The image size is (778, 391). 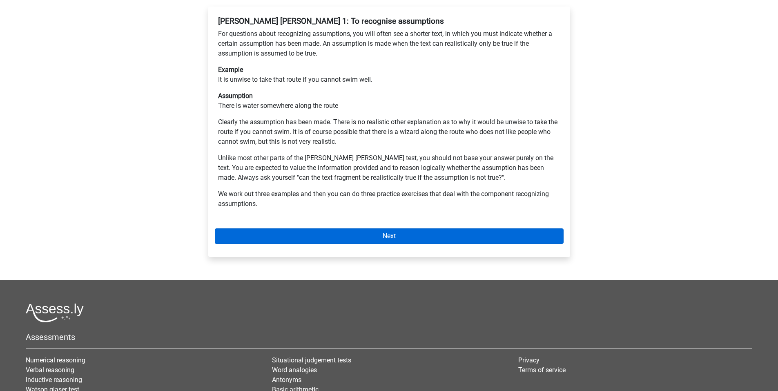 I want to click on a: Situational judgement tests, so click(x=312, y=360).